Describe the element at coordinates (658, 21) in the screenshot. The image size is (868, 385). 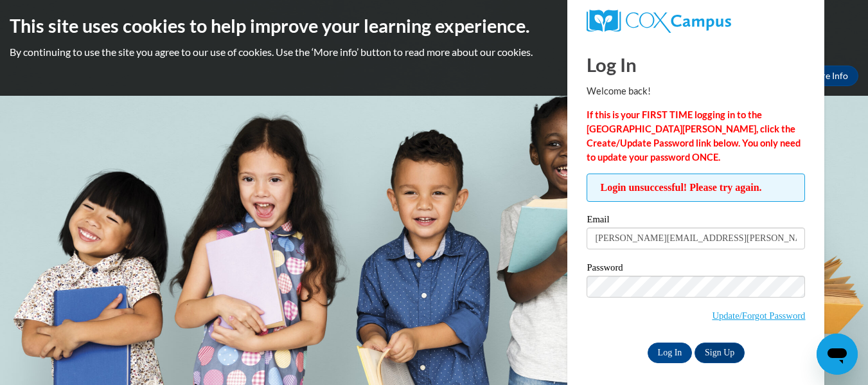
I see `img: COX Campus` at that location.